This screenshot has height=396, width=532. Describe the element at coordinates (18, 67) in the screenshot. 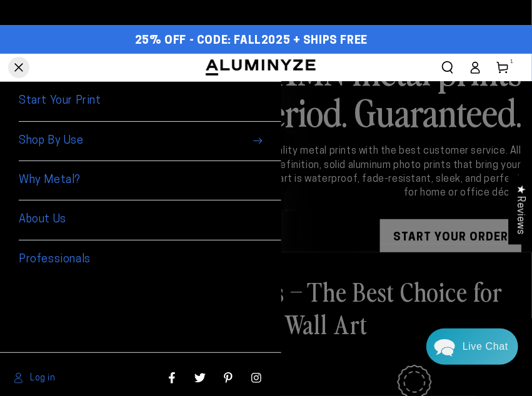

I see `summary: Menu` at that location.